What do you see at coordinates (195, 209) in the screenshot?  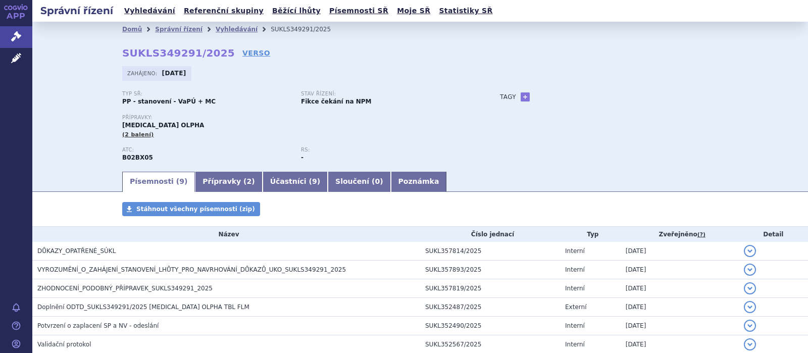 I see `span: Stáhnout všechny písemnosti (zip)` at bounding box center [195, 209].